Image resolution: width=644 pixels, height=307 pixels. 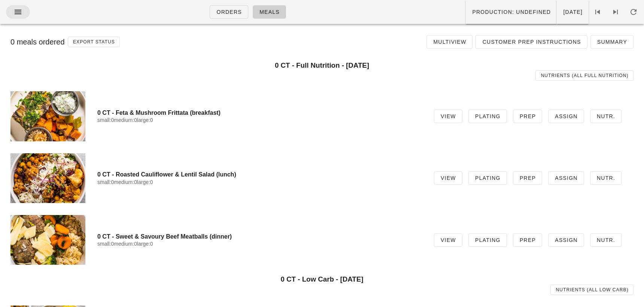 What do you see at coordinates (584, 76) in the screenshot?
I see `span: Nutrients (all Full Nutrition)` at bounding box center [584, 76].